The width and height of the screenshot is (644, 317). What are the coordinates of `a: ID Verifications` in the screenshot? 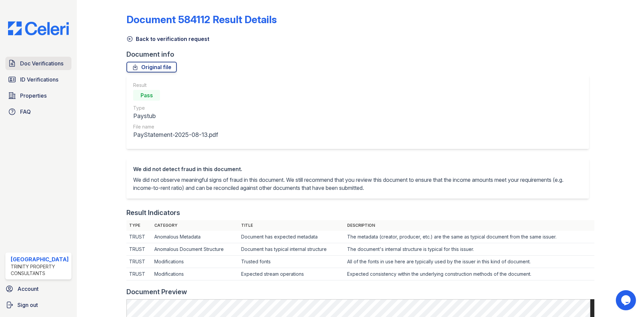 It's located at (38, 79).